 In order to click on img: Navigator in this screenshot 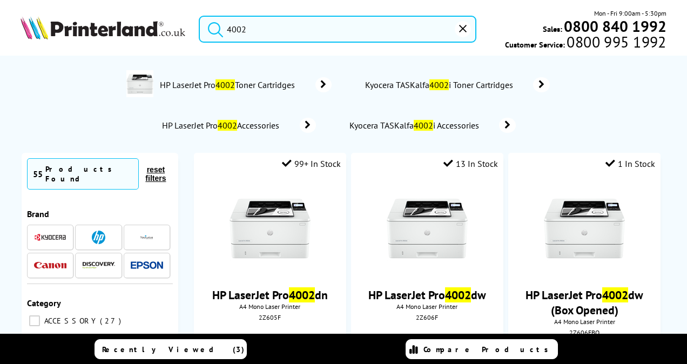, I will do `click(146, 237)`.